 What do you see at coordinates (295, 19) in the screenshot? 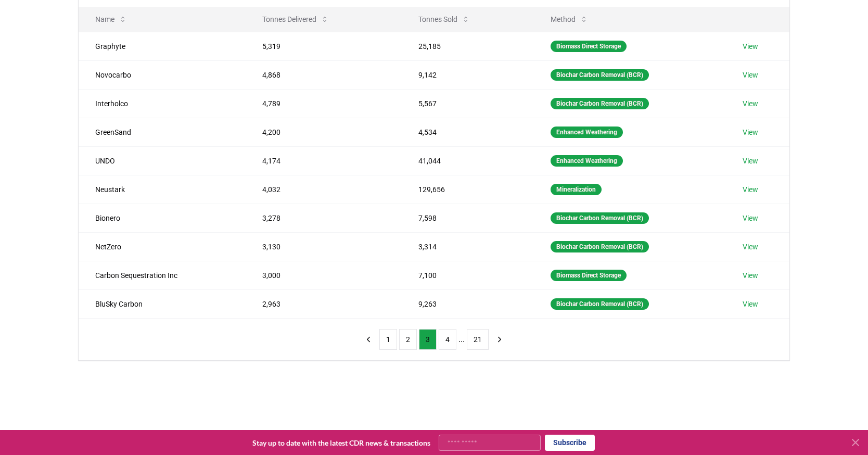
I see `button: Tonnes Delivered` at bounding box center [295, 19].